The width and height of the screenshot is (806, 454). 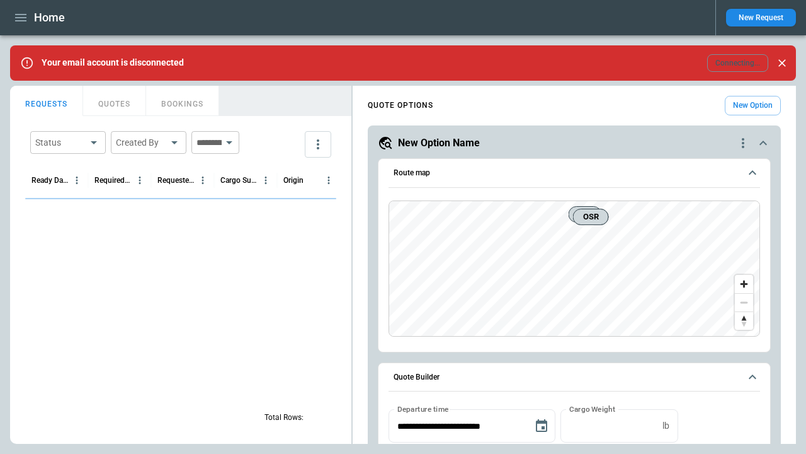 What do you see at coordinates (294, 180) in the screenshot?
I see `div: Origin` at bounding box center [294, 180].